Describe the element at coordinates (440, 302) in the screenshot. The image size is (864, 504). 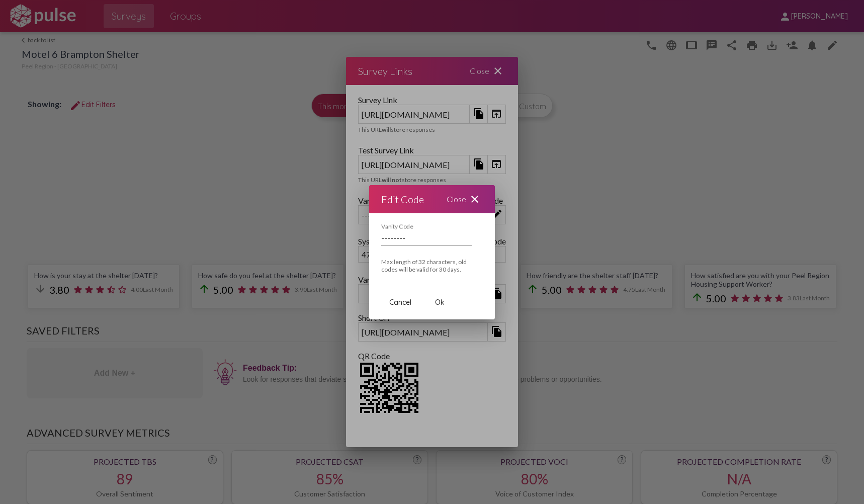
I see `button: Ok` at that location.